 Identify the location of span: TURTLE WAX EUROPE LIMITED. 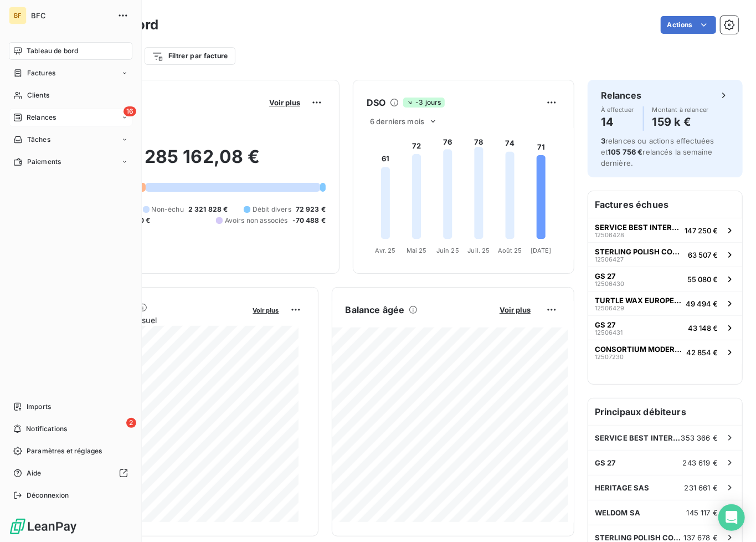
(638, 301).